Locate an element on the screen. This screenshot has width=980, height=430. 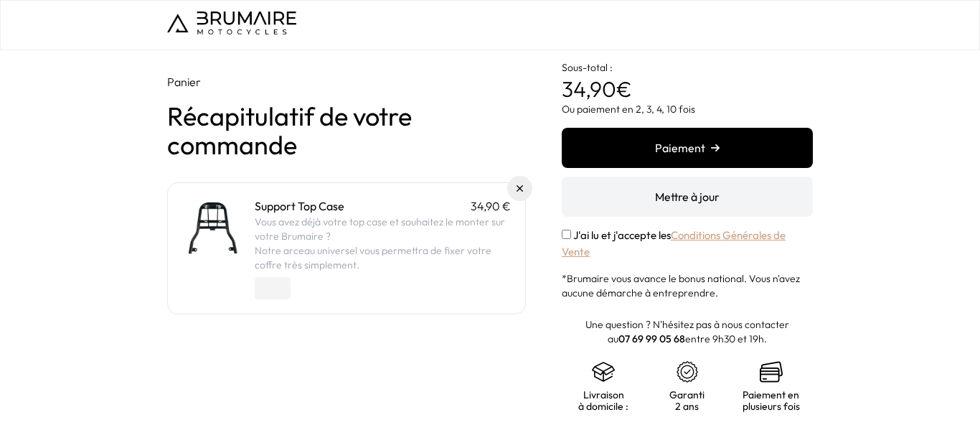
p: Ou paiement en 2, 3, 4, 10 fois is located at coordinates (687, 109).